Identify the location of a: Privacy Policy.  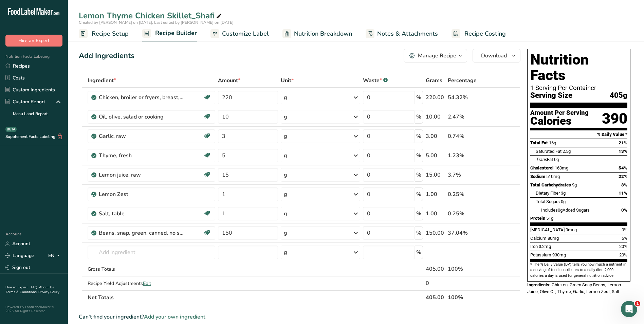
(49, 292).